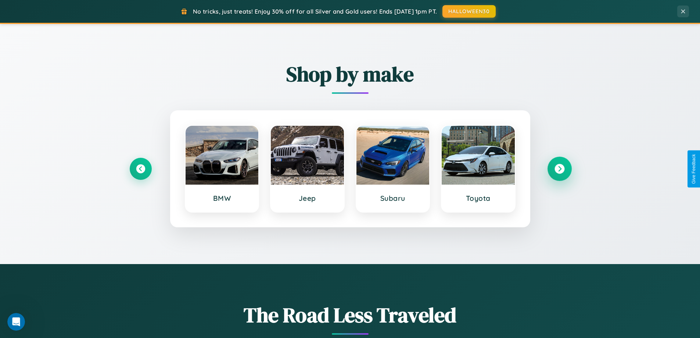 The image size is (700, 338). I want to click on h3: BMW, so click(222, 198).